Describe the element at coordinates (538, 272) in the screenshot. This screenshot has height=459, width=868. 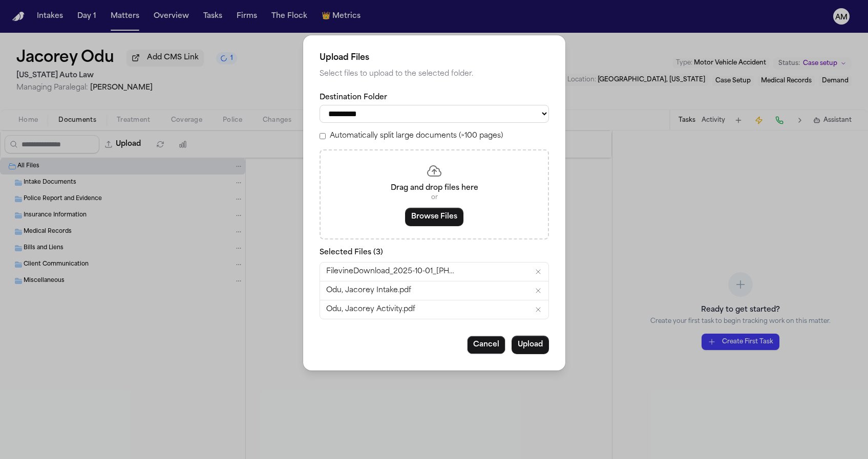
I see `button: Remove FilevineDownload_2025-10-01_20-30-05-724` at that location.